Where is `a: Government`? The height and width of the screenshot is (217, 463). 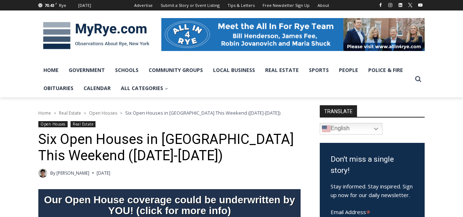 a: Government is located at coordinates (87, 70).